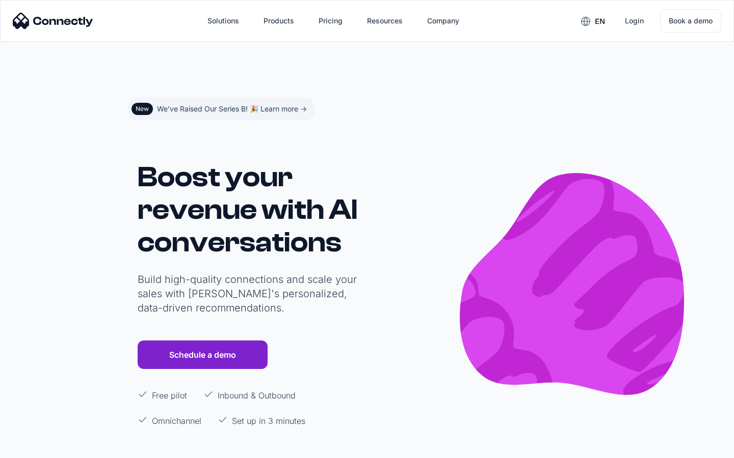 The height and width of the screenshot is (458, 734). What do you see at coordinates (256, 396) in the screenshot?
I see `p: Inbound & Outbound` at bounding box center [256, 396].